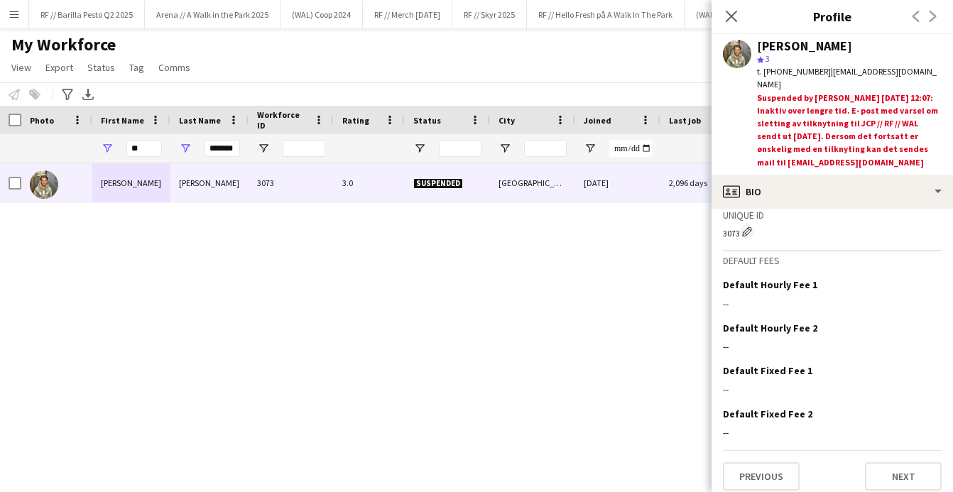 This screenshot has height=492, width=953. I want to click on button: Previous, so click(762, 477).